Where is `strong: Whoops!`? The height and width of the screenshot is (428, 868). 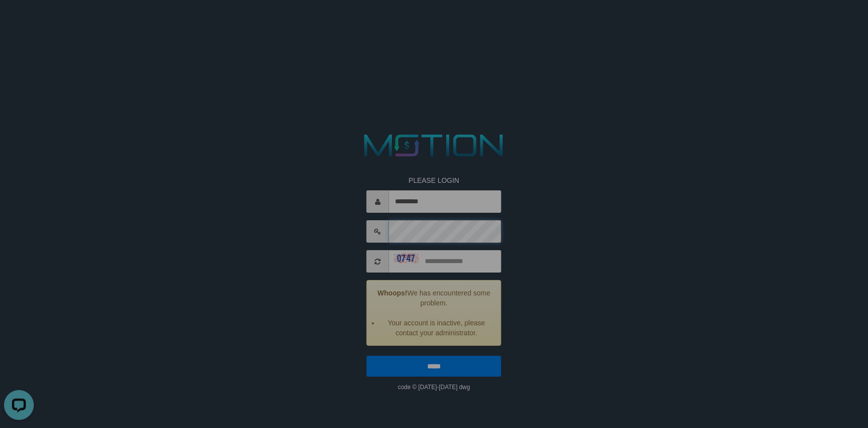
strong: Whoops! is located at coordinates (392, 293).